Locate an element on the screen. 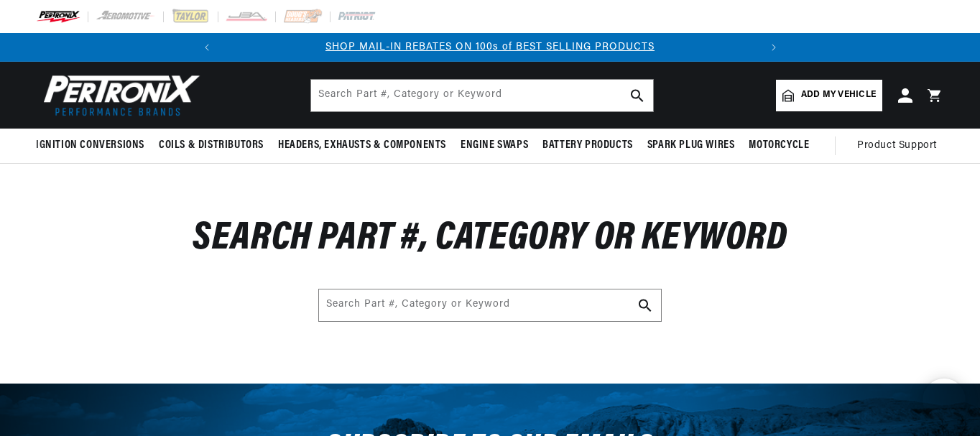 This screenshot has height=436, width=980. summary: Product Support is located at coordinates (900, 146).